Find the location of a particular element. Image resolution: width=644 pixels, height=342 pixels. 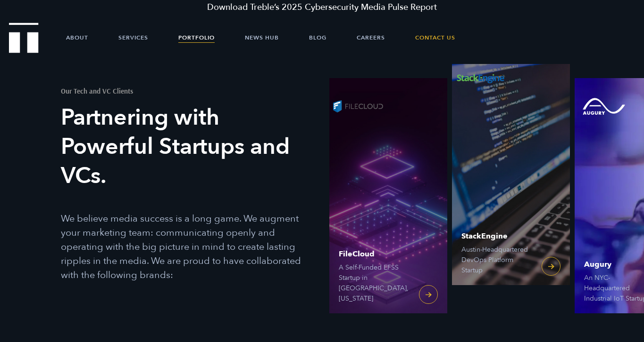

a: StackEngine is located at coordinates (511, 168).